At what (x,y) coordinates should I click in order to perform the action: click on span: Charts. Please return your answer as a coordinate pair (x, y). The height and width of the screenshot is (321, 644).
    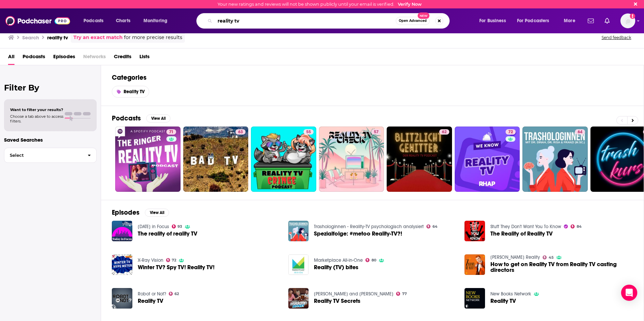
    Looking at the image, I should click on (123, 21).